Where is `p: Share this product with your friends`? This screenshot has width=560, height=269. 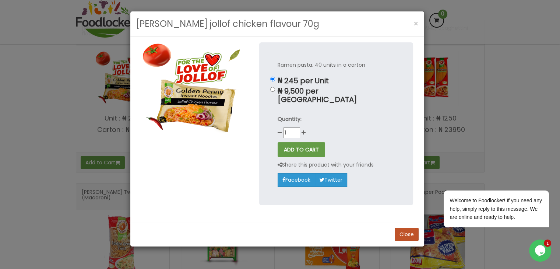 p: Share this product with your friends is located at coordinates (326, 165).